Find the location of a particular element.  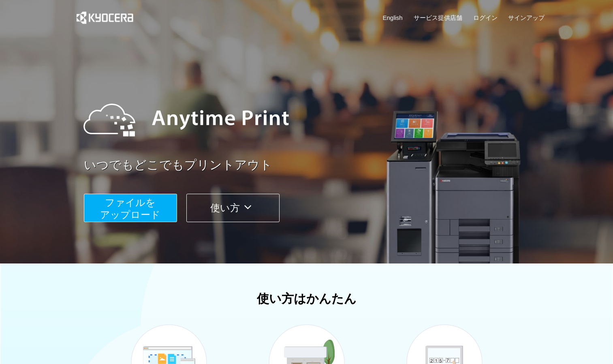

span: ファイルを ​​アップロード is located at coordinates (130, 208).